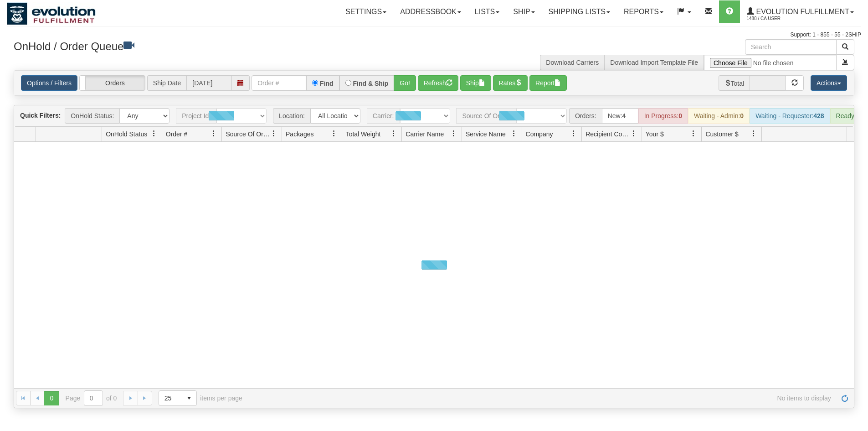 This screenshot has width=868, height=431. Describe the element at coordinates (433, 35) in the screenshot. I see `div: Support: 1 - 855 - 55 - 2SHIP` at that location.